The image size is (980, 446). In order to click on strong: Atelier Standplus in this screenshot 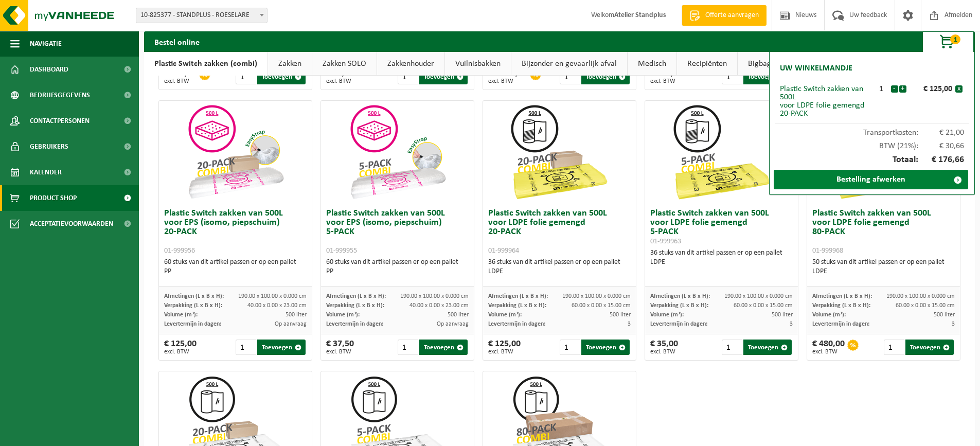, I will do `click(640, 15)`.